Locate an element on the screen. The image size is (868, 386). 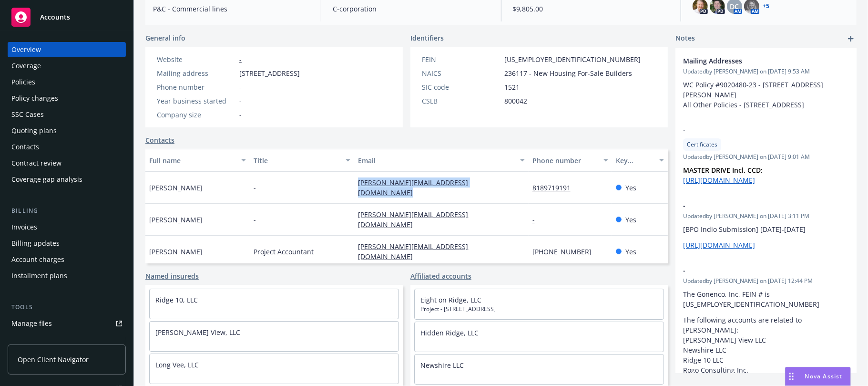
span: 800042 is located at coordinates (516, 101).